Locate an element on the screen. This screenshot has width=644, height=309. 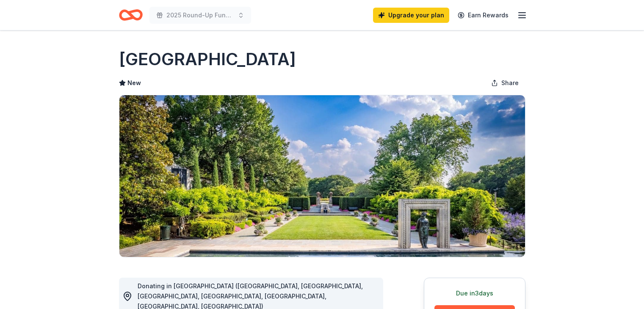
a: Earn Rewards is located at coordinates (483, 15).